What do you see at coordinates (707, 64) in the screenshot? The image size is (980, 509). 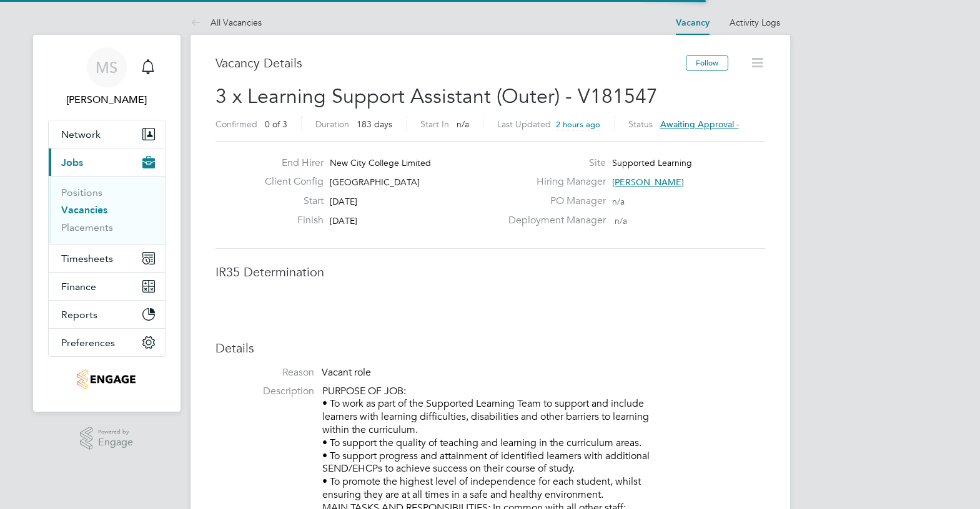 I see `button: Follow` at bounding box center [707, 64].